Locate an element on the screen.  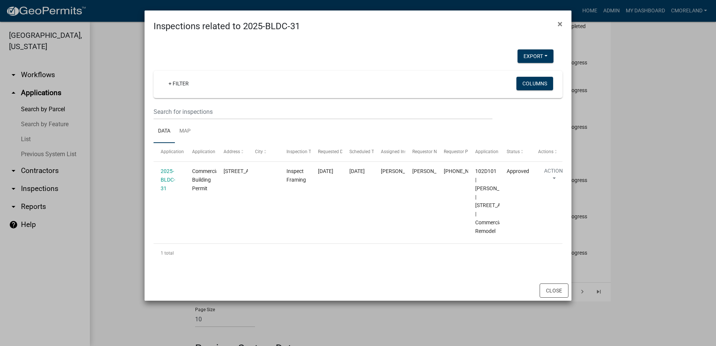
datatable-header-cell: Requestor Phone is located at coordinates (452, 152).